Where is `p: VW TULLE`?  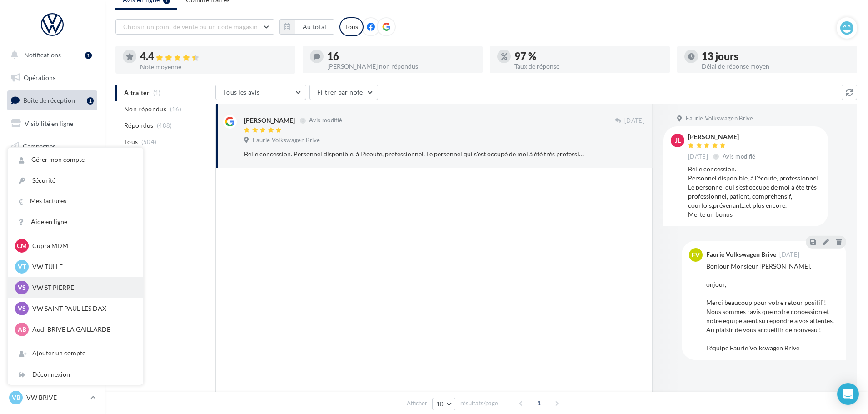 p: VW TULLE is located at coordinates (82, 267).